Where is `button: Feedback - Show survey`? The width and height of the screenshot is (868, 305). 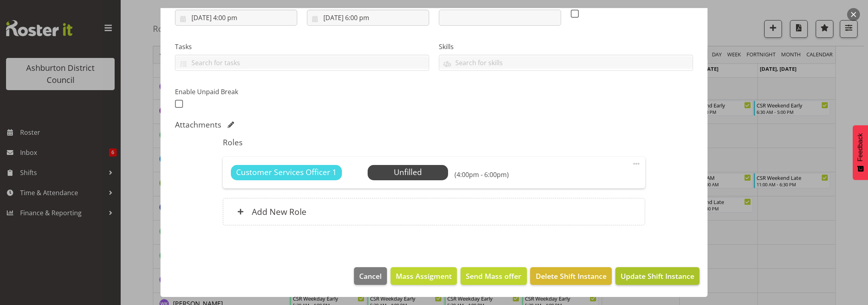 button: Feedback - Show survey is located at coordinates (860, 152).